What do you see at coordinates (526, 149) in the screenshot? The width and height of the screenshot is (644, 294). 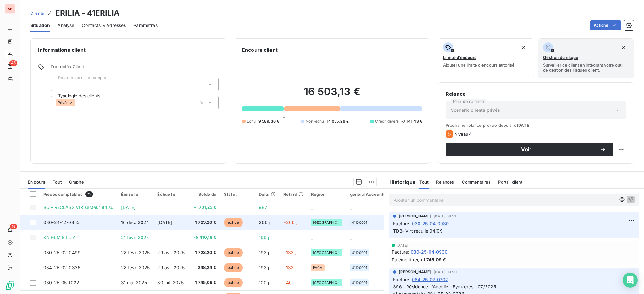 I see `span: Voir` at bounding box center [526, 149].